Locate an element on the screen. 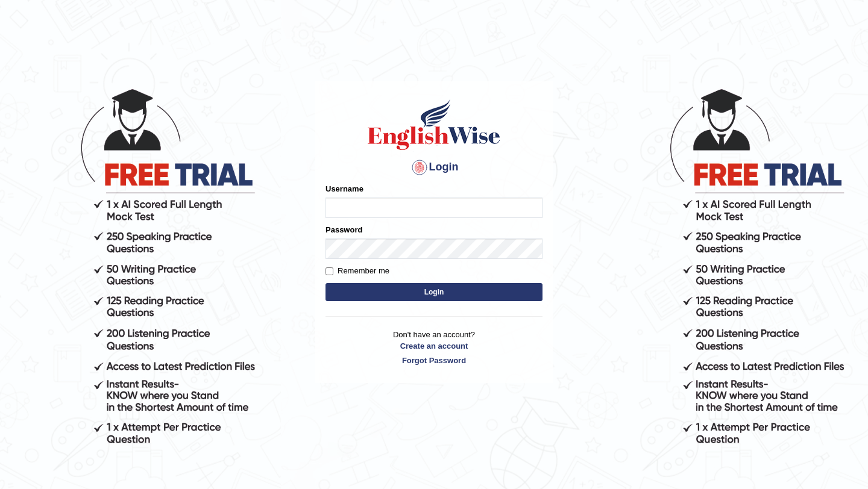 Image resolution: width=868 pixels, height=489 pixels. a: Create an account is located at coordinates (434, 346).